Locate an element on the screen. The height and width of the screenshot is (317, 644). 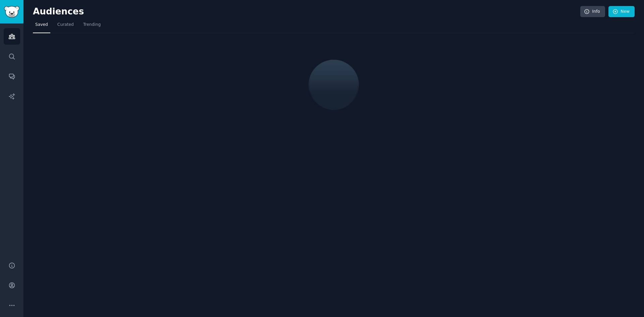
a: New is located at coordinates (622, 12).